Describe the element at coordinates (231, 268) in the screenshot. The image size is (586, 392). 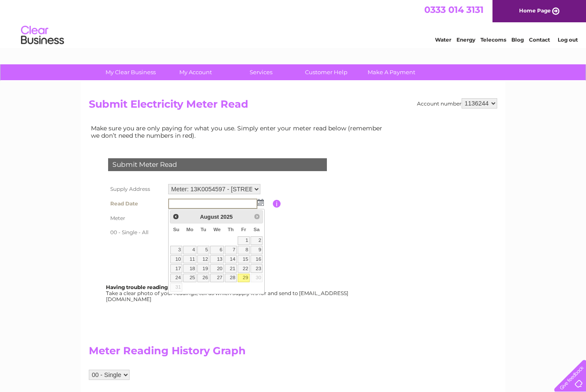
I see `a: 21` at that location.